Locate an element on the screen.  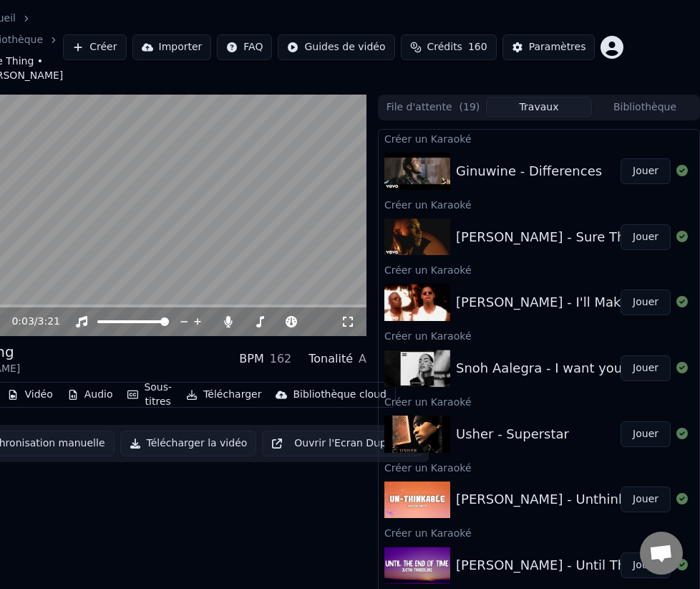
div: BPM is located at coordinates (252, 359).